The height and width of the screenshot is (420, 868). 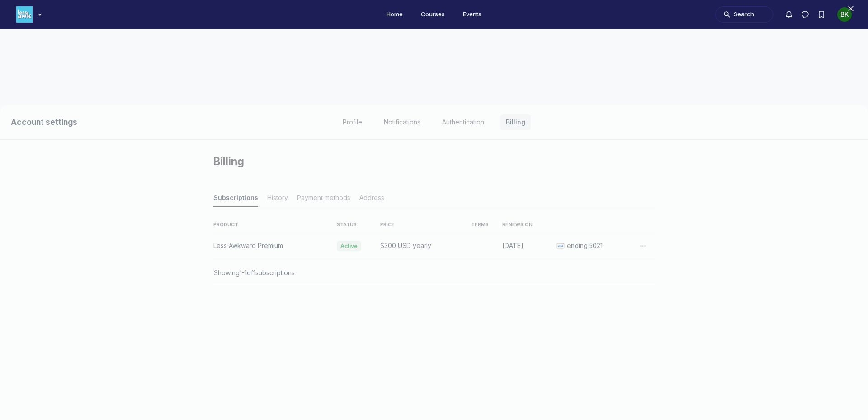 What do you see at coordinates (275, 222) in the screenshot?
I see `th: PRODUCT` at bounding box center [275, 222].